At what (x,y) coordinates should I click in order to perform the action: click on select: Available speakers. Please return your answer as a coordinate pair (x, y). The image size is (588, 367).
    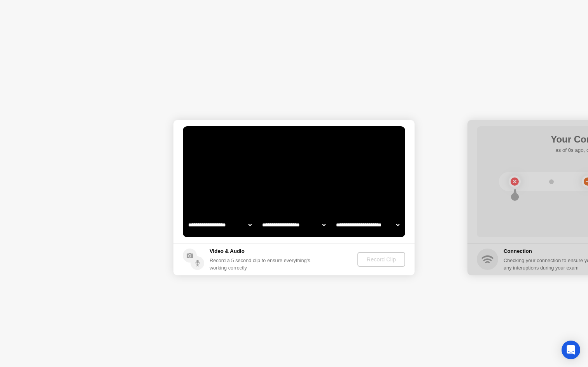
    Looking at the image, I should click on (294, 225).